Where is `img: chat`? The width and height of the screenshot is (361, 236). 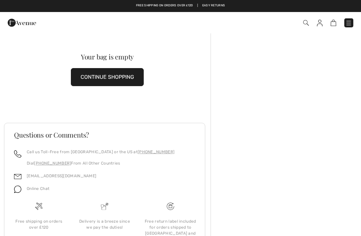
img: chat is located at coordinates (18, 189).